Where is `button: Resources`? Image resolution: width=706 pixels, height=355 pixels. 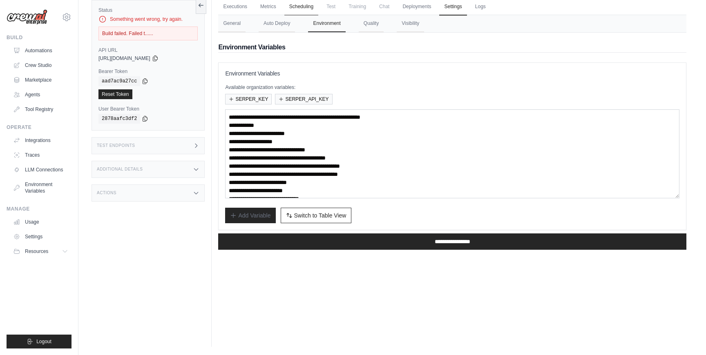
button: Resources is located at coordinates (40, 252).